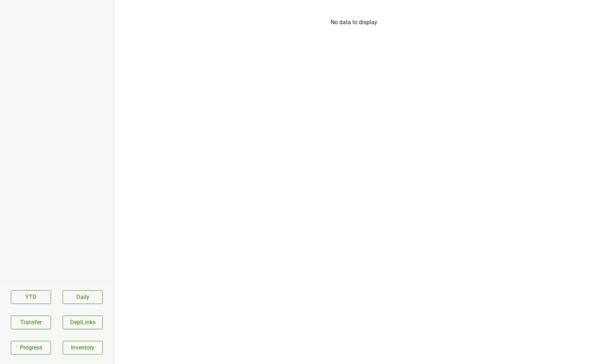 This screenshot has height=364, width=594. I want to click on button: DeplLinks, so click(82, 322).